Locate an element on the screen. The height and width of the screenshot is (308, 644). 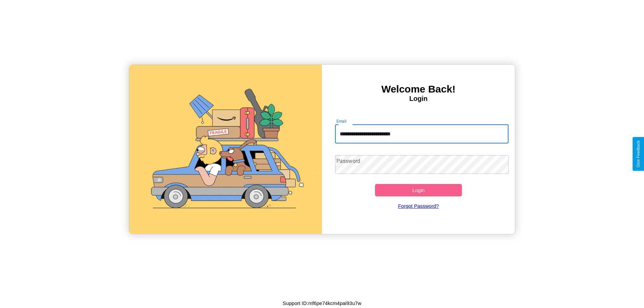
button: Login is located at coordinates (418, 190).